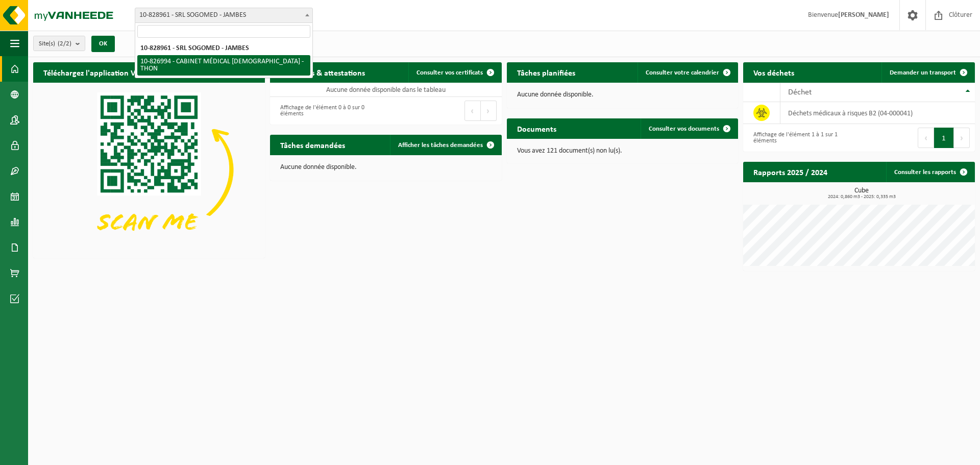 Image resolution: width=980 pixels, height=465 pixels. Describe the element at coordinates (149, 170) in the screenshot. I see `img: Download de VHEPlus App` at that location.